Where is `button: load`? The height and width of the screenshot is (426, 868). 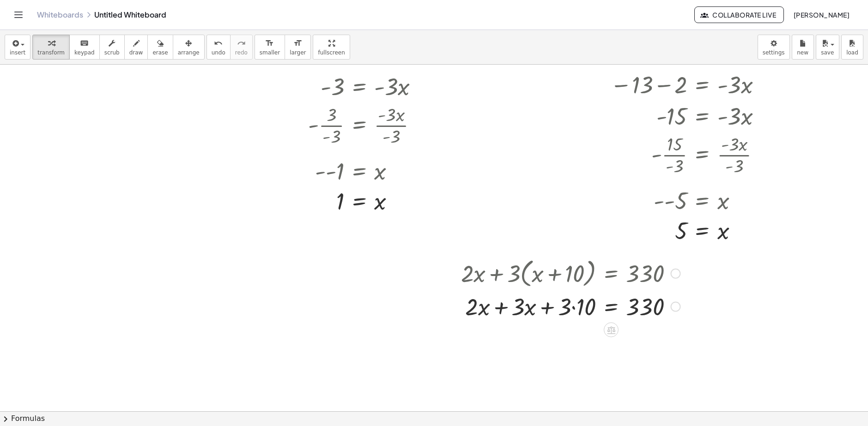 button: load is located at coordinates (852, 47).